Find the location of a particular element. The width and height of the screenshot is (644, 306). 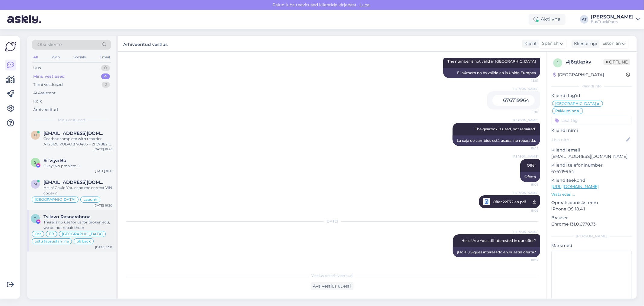

div: Klienditugi is located at coordinates (584, 43).